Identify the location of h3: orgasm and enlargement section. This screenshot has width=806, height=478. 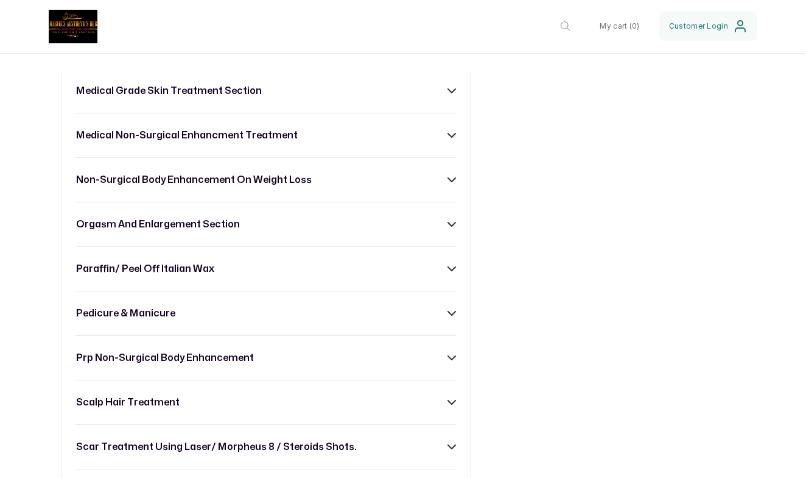
(158, 224).